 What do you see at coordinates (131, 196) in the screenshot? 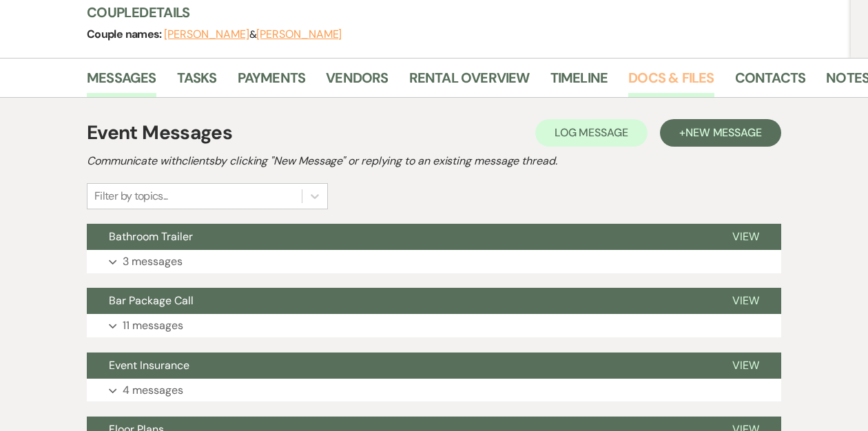
I see `div: Filter by topics...` at bounding box center [131, 196].